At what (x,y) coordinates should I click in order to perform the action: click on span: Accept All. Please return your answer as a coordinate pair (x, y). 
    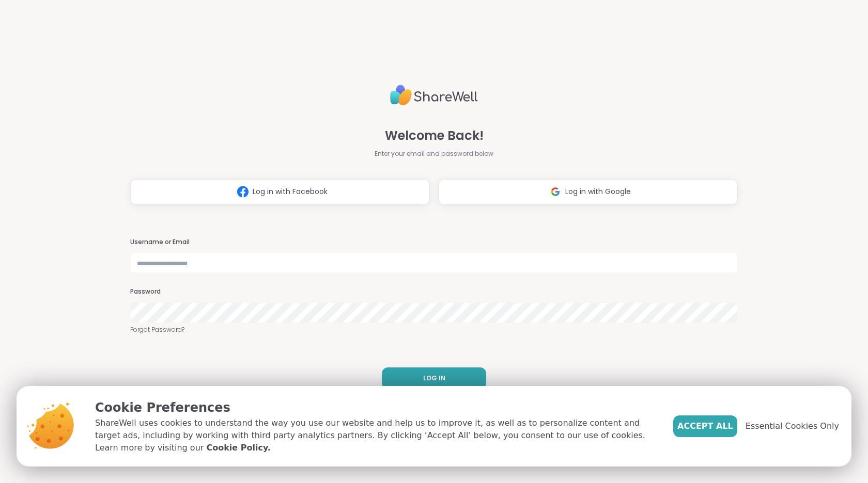
    Looking at the image, I should click on (705, 426).